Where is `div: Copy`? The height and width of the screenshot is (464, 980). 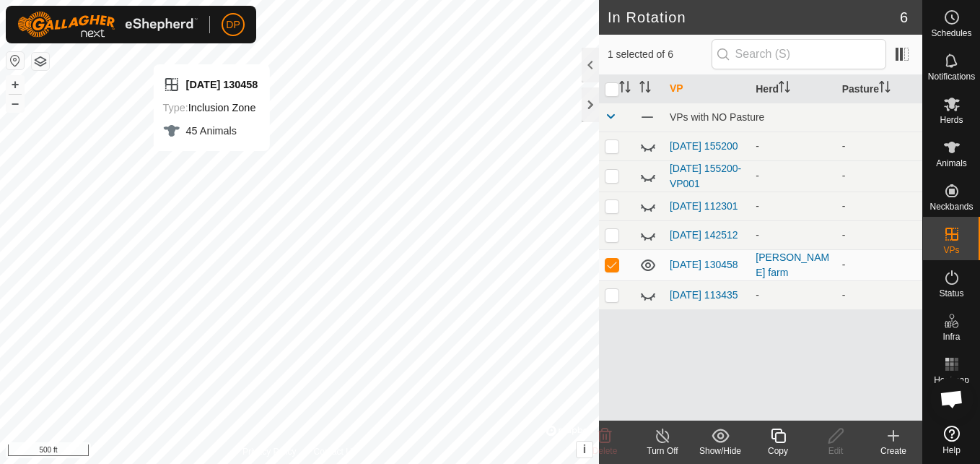
div: Copy is located at coordinates (778, 451).